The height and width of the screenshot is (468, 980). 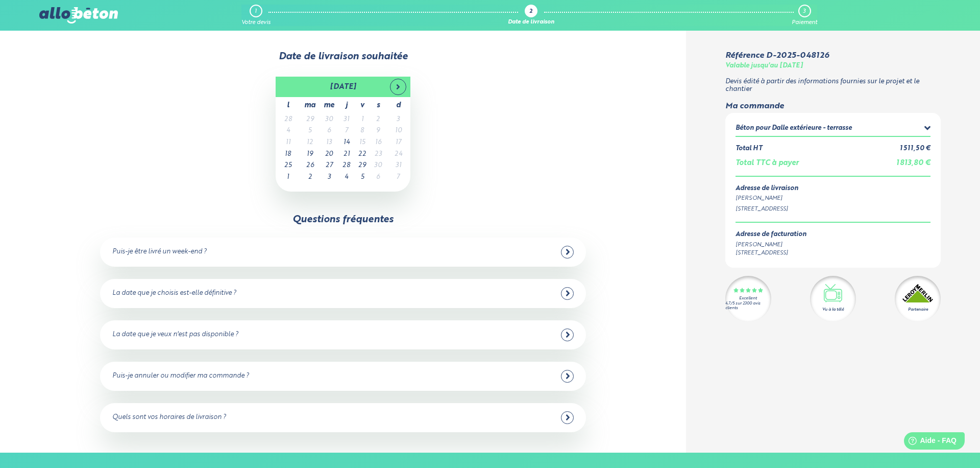 I want to click on td: 9, so click(x=378, y=130).